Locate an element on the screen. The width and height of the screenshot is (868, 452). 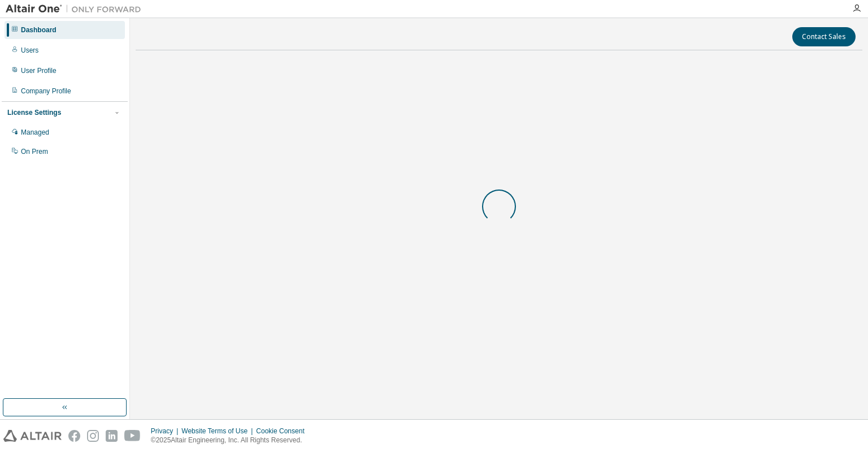
div: Dashboard is located at coordinates (38, 30).